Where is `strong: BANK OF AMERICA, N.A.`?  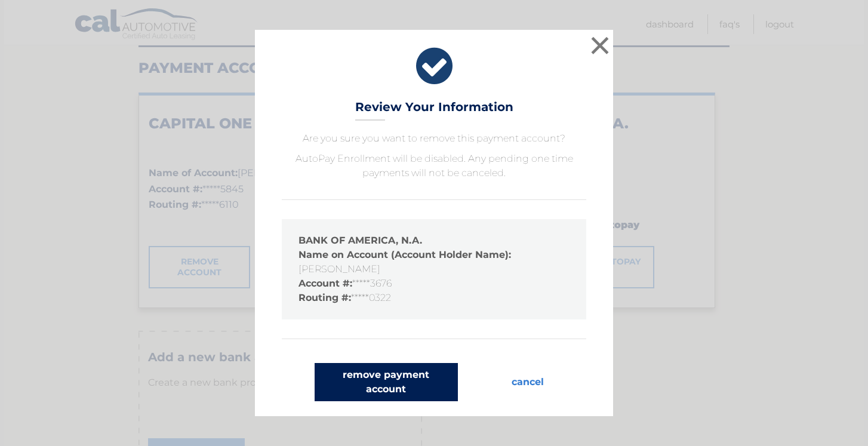
strong: BANK OF AMERICA, N.A. is located at coordinates (360, 240).